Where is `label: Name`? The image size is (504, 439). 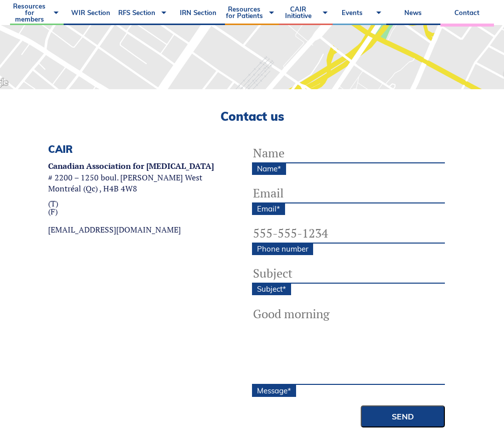
label: Name is located at coordinates (269, 168).